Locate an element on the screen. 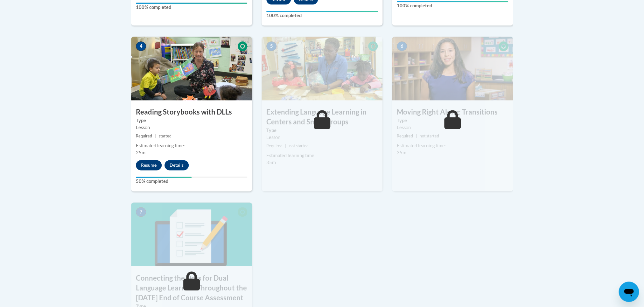 This screenshot has width=644, height=307. h3: Moving Right Along: Transitions is located at coordinates (452, 112).